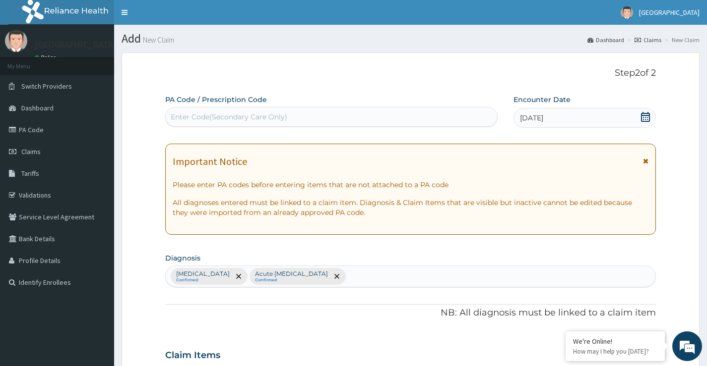 This screenshot has height=366, width=707. I want to click on small: New Claim, so click(157, 40).